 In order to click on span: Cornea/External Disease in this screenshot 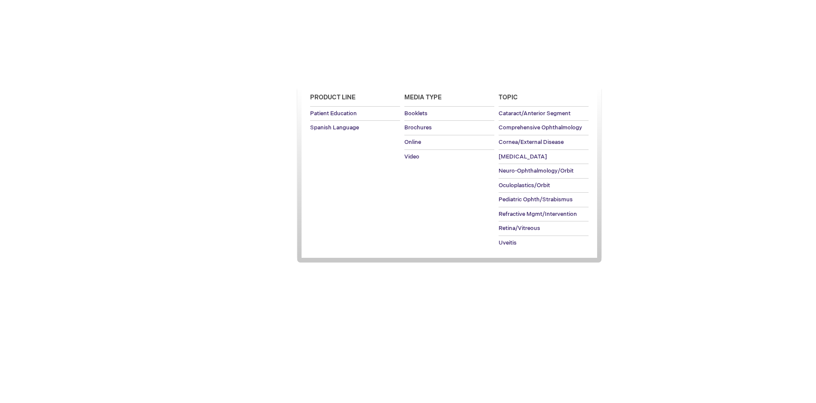, I will do `click(531, 142)`.